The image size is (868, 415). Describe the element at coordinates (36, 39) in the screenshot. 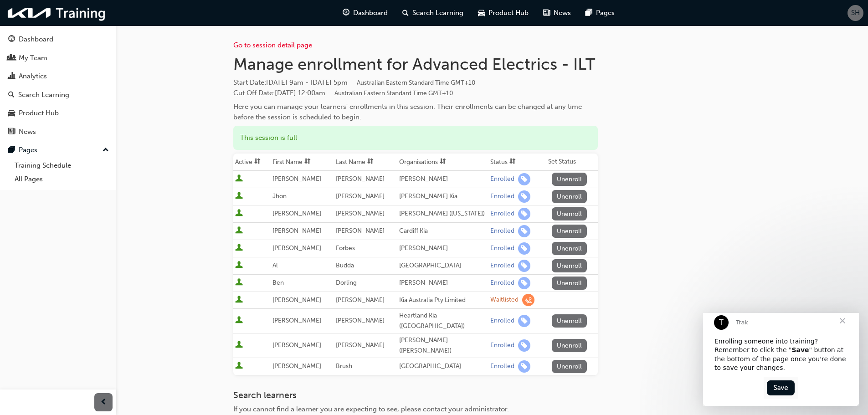

I see `div: Dashboard` at that location.